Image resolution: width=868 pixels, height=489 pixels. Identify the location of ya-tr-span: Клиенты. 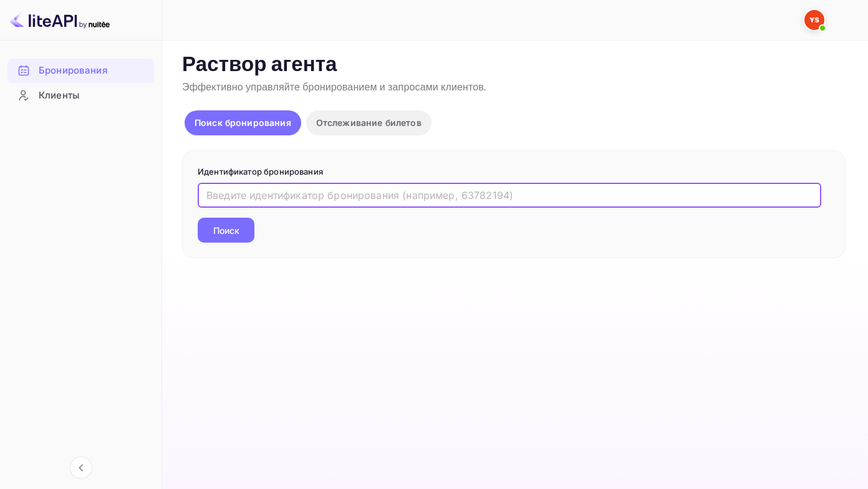
(59, 95).